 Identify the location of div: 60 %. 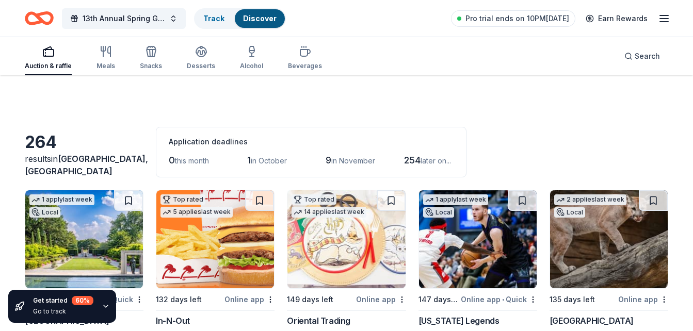
(83, 301).